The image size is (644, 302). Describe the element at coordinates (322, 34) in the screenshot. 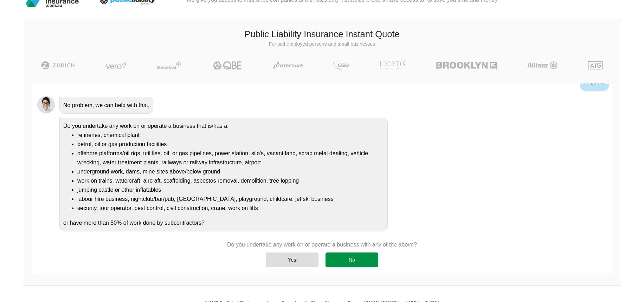

I see `h3: Public Liability Insurance Instant Quote` at that location.